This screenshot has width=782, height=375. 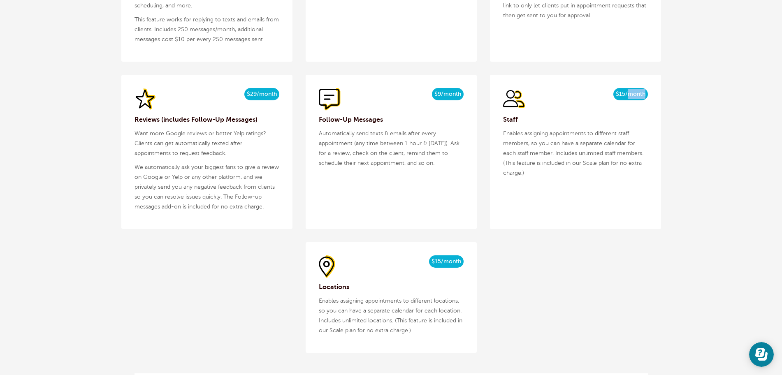 I want to click on p: This feature works for replying to texts and emails from clients. Includes 250 messages/month, ad..., so click(x=207, y=30).